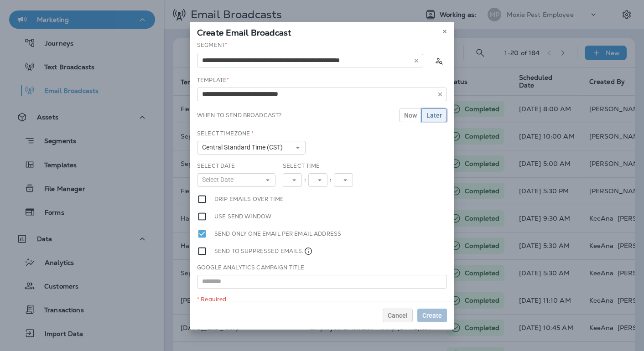  I want to click on label: Drip emails over time, so click(249, 199).